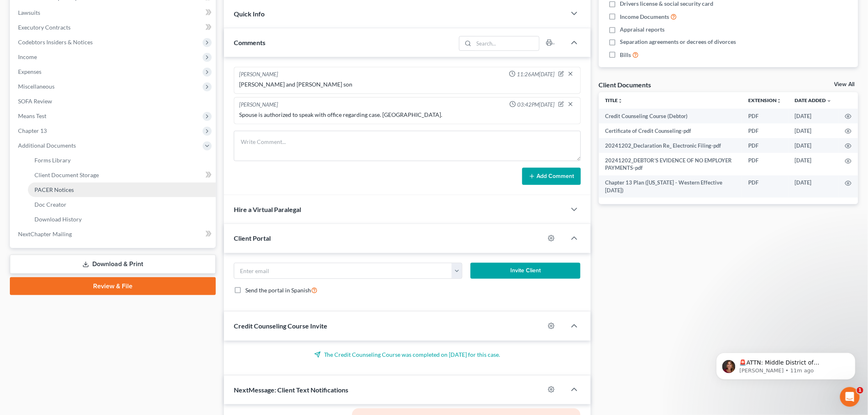 The image size is (868, 415). What do you see at coordinates (625, 84) in the screenshot?
I see `div: Client Documents` at bounding box center [625, 84].